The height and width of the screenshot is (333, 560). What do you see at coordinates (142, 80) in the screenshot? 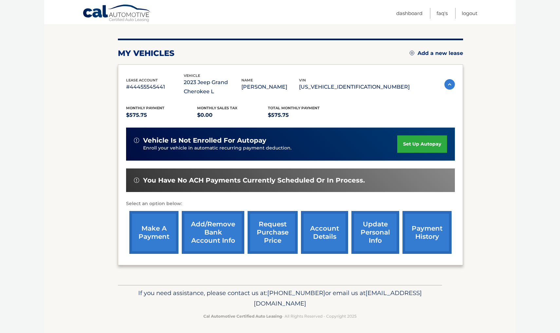
I see `span: lease account` at bounding box center [142, 80].